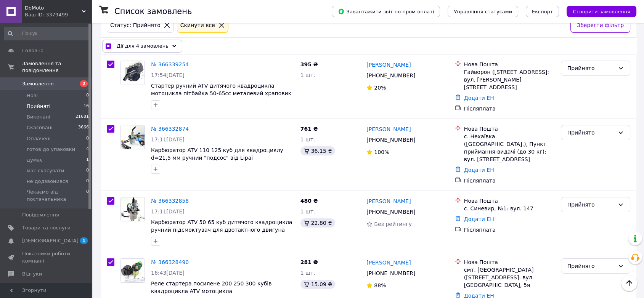 This screenshot has height=298, width=644. Describe the element at coordinates (135, 25) in the screenshot. I see `div: Статус: Прийнято` at that location.